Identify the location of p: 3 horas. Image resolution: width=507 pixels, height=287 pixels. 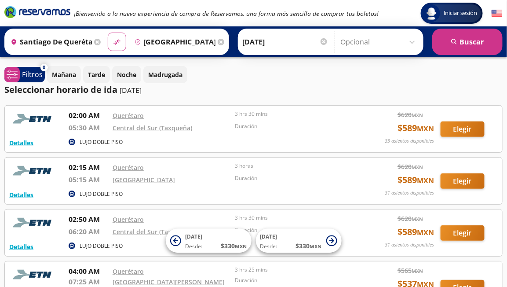
(294, 166).